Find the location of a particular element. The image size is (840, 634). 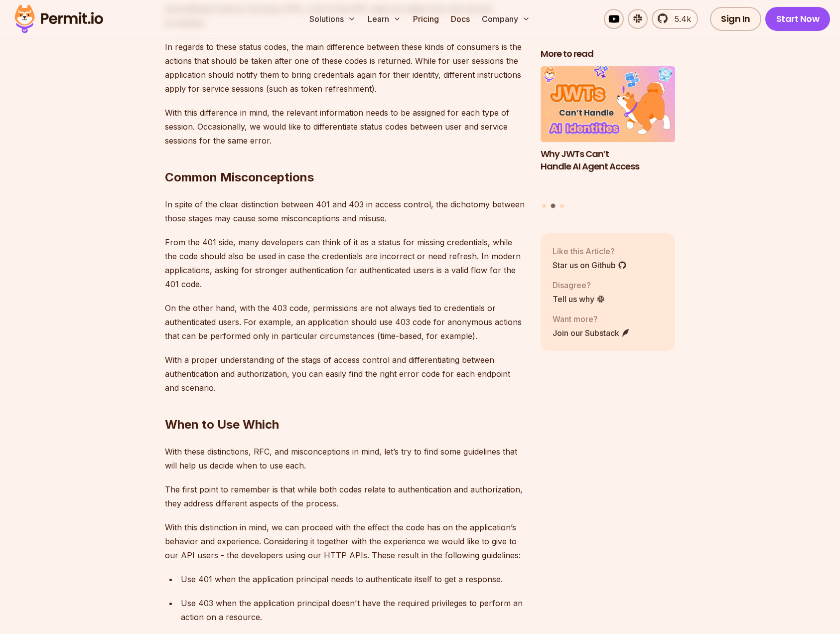

p: With this difference in mind, the relevant information needs to be assigned for each type of sess... is located at coordinates (344, 127).